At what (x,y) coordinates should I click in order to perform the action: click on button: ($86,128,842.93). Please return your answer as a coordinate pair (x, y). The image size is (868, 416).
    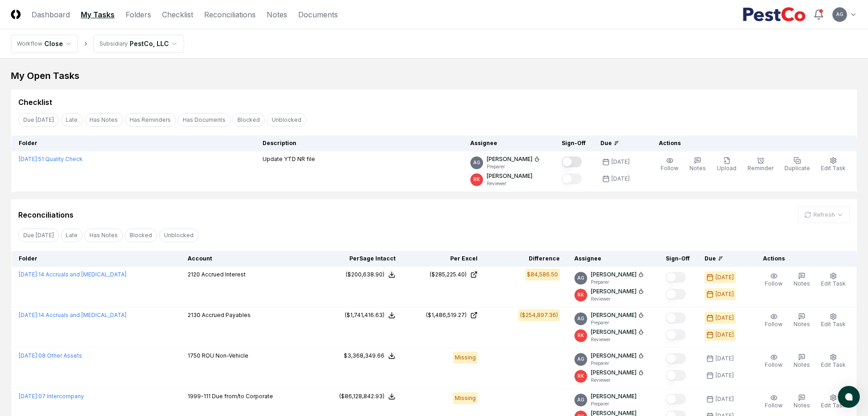
    Looking at the image, I should click on (367, 396).